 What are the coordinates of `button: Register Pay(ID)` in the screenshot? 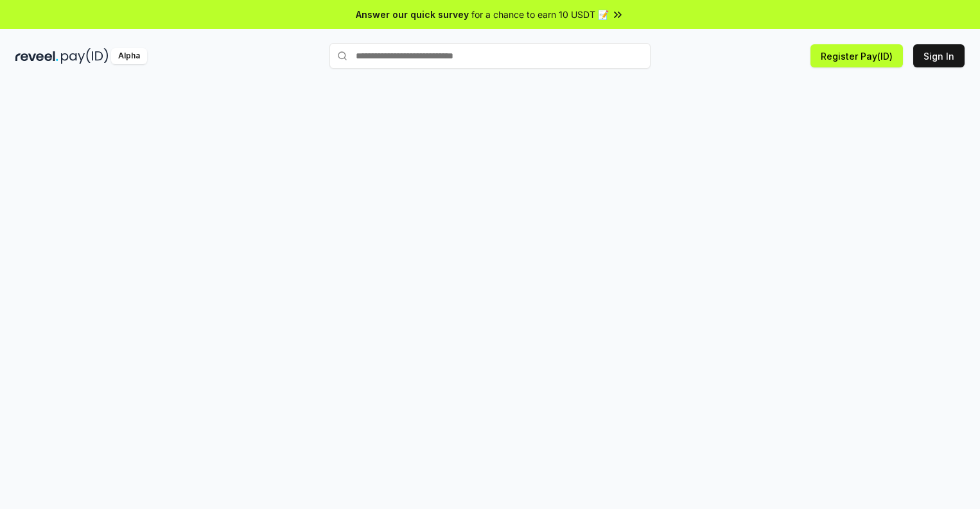 It's located at (857, 56).